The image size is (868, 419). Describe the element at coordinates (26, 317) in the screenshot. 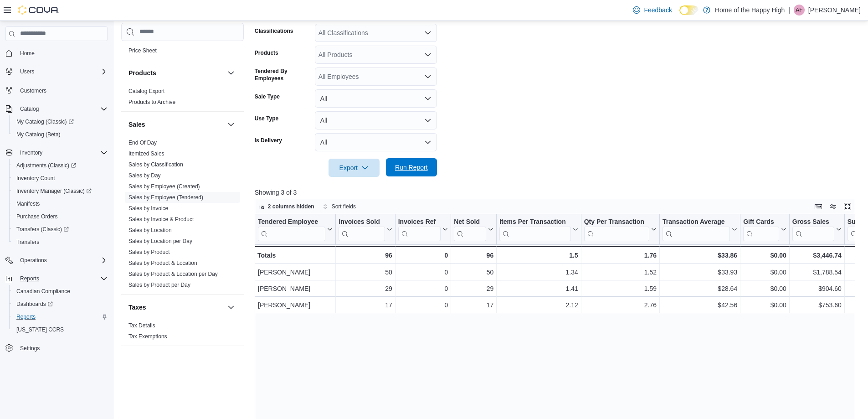

I see `a: Reports` at that location.